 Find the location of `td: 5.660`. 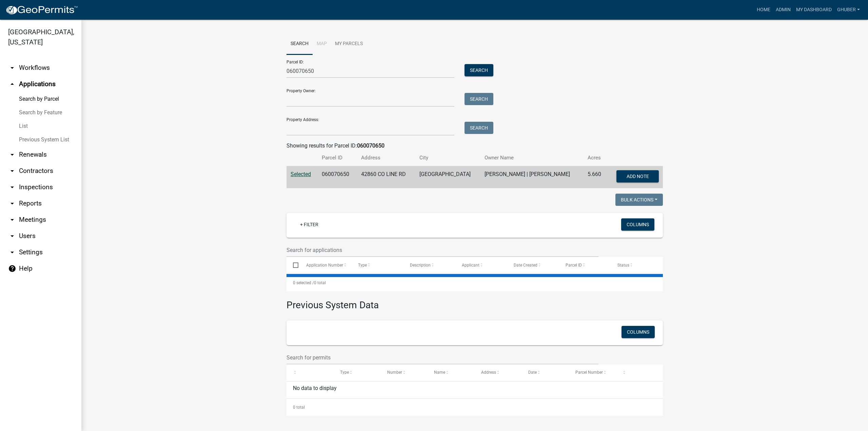

td: 5.660 is located at coordinates (595, 178).